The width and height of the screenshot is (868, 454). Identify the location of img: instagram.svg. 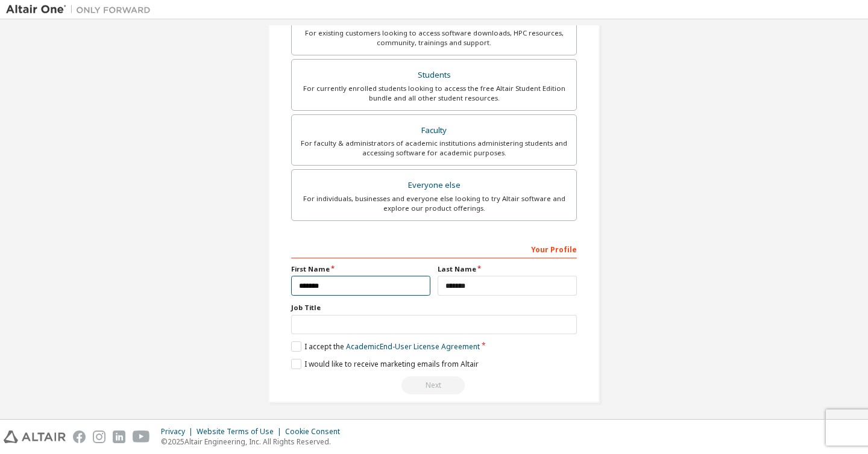
(99, 436).